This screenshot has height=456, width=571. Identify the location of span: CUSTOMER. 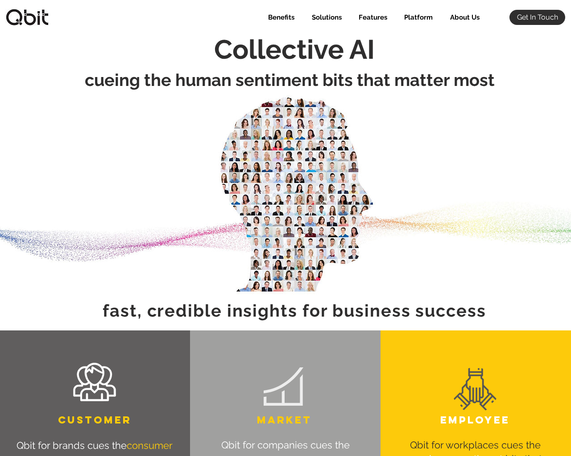
(95, 420).